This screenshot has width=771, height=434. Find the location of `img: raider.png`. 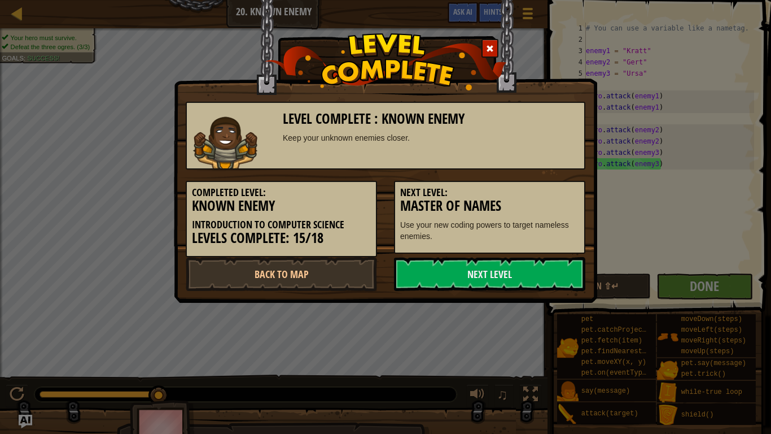

img: raider.png is located at coordinates (225, 142).